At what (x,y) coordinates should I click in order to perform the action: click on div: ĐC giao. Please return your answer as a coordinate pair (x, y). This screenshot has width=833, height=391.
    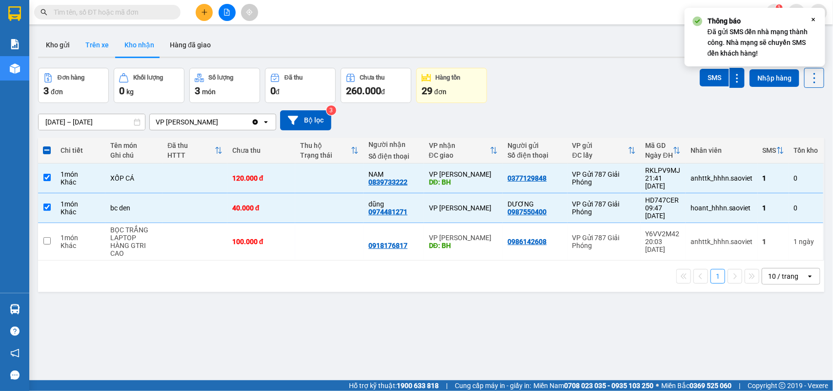
    Looking at the image, I should click on (460, 155).